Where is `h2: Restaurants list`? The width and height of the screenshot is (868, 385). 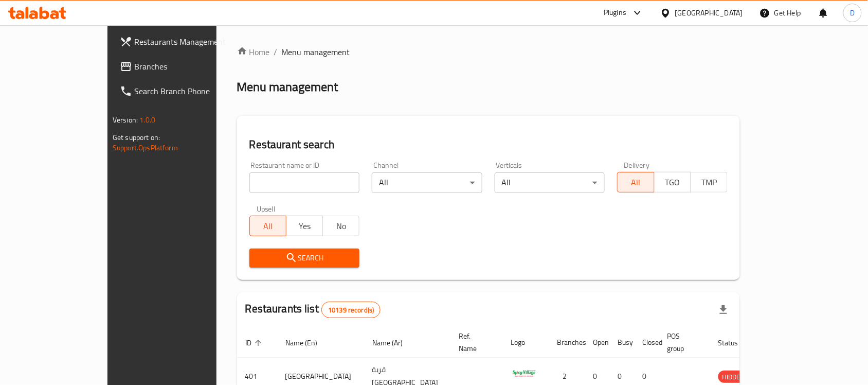 h2: Restaurants list is located at coordinates (313, 309).